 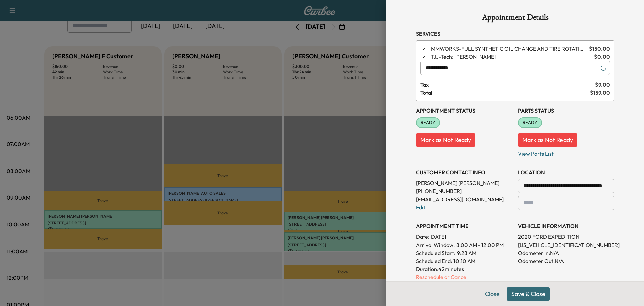 I want to click on h3: Appointment Status, so click(x=465, y=111).